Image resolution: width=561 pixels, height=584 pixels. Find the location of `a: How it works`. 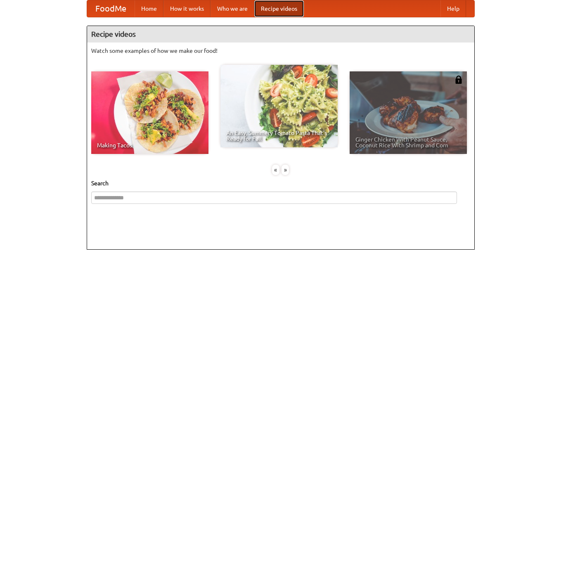

a: How it works is located at coordinates (187, 9).